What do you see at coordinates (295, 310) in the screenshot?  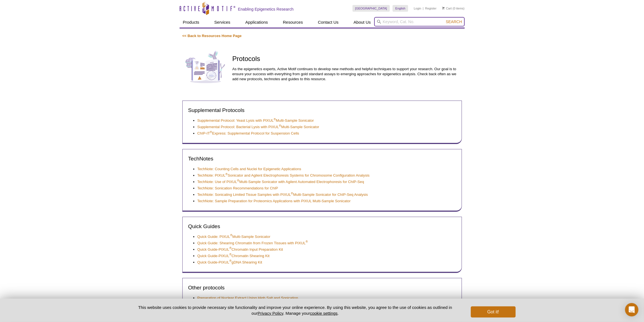 I see `p: This website uses cookies to provide necessary site functionality and improve your online experie...` at bounding box center [295, 310].